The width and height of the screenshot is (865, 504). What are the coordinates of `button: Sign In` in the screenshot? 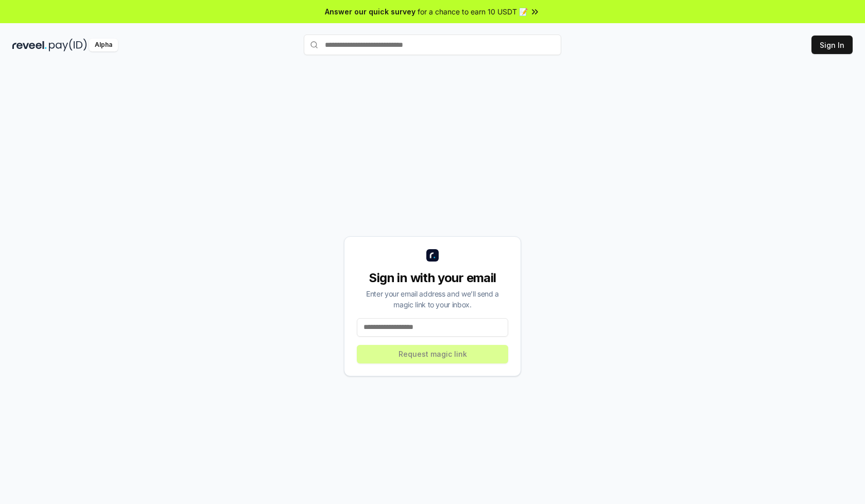 It's located at (832, 45).